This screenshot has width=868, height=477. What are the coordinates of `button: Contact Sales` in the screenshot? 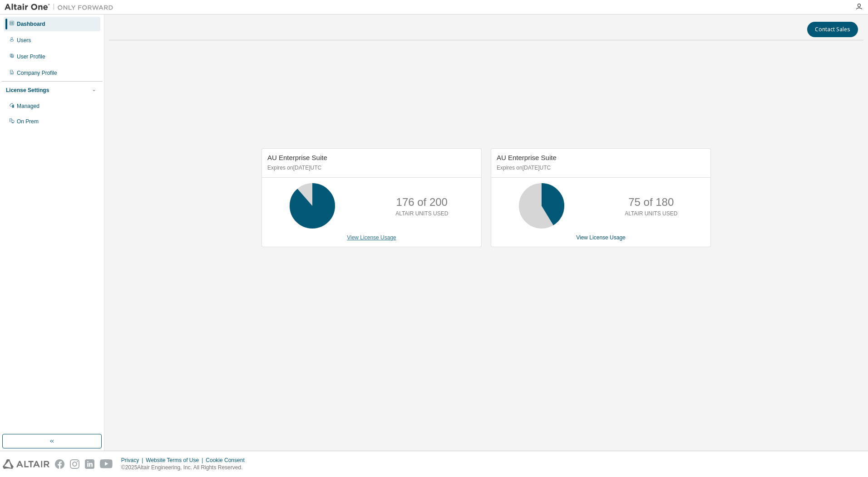 It's located at (832, 29).